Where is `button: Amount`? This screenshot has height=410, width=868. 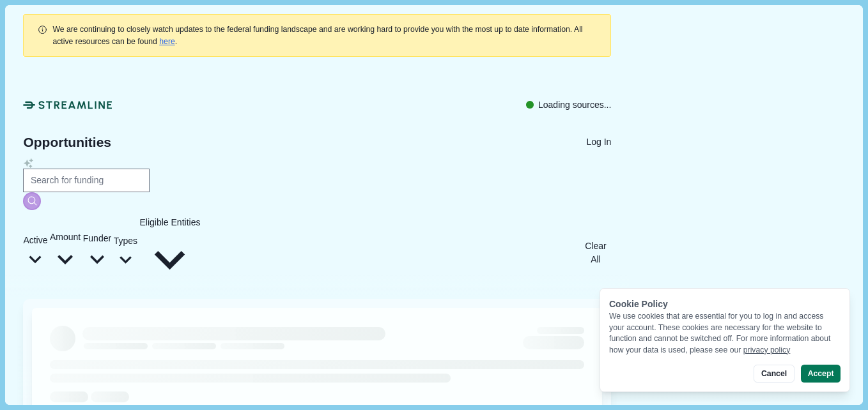 button: Amount is located at coordinates (65, 253).